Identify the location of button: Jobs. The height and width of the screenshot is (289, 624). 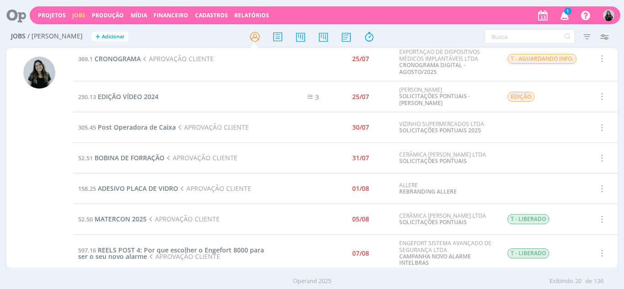
(79, 16).